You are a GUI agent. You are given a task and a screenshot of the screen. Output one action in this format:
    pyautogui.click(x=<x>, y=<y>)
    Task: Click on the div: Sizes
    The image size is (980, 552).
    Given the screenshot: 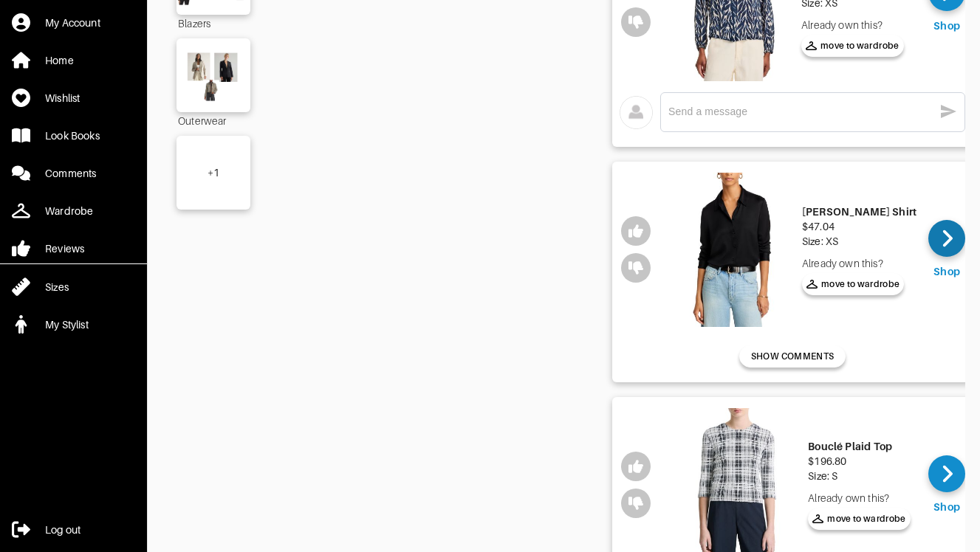 What is the action you would take?
    pyautogui.click(x=57, y=288)
    